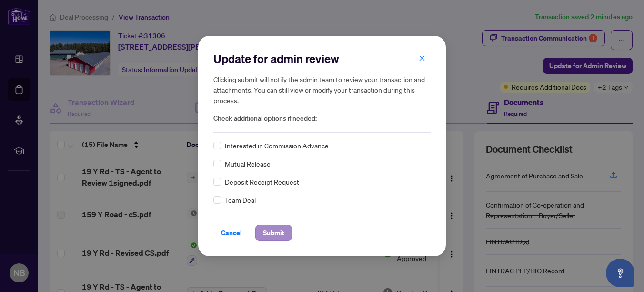 This screenshot has height=292, width=644. What do you see at coordinates (322, 119) in the screenshot?
I see `span: Check additional options if needed:` at bounding box center [322, 119].